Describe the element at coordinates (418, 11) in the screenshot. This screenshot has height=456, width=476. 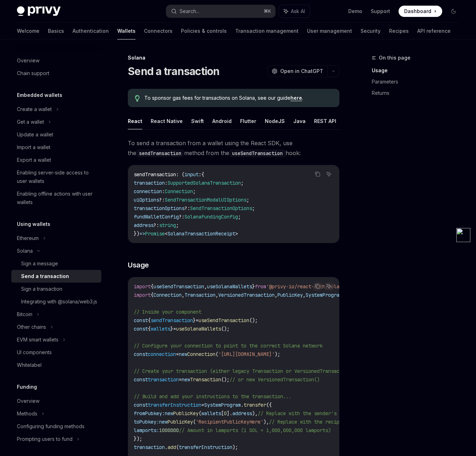
I see `span: Dashboard` at that location.